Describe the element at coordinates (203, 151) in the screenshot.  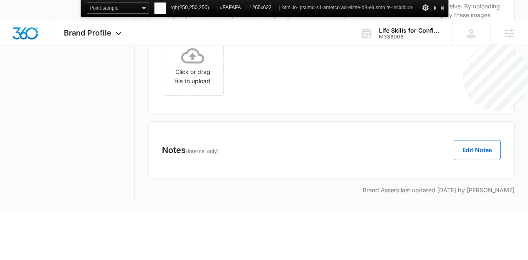
I see `span: (internal only)` at that location.